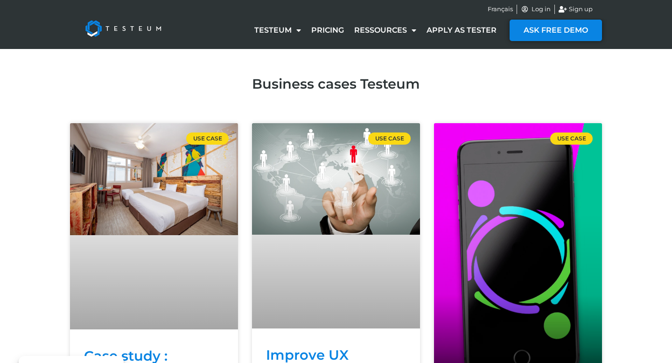 This screenshot has width=672, height=363. Describe the element at coordinates (154, 226) in the screenshot. I see `a: Gondwana City Art` at that location.